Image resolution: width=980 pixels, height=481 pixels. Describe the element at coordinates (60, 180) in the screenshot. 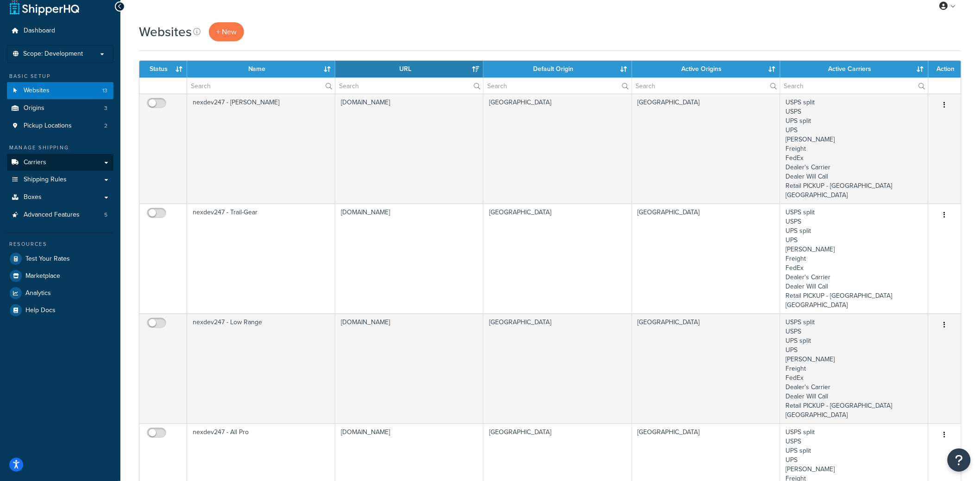

I see `a: Shipping Rules` at that location.